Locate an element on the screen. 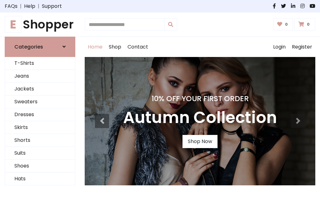 The width and height of the screenshot is (320, 206). span: E is located at coordinates (13, 24).